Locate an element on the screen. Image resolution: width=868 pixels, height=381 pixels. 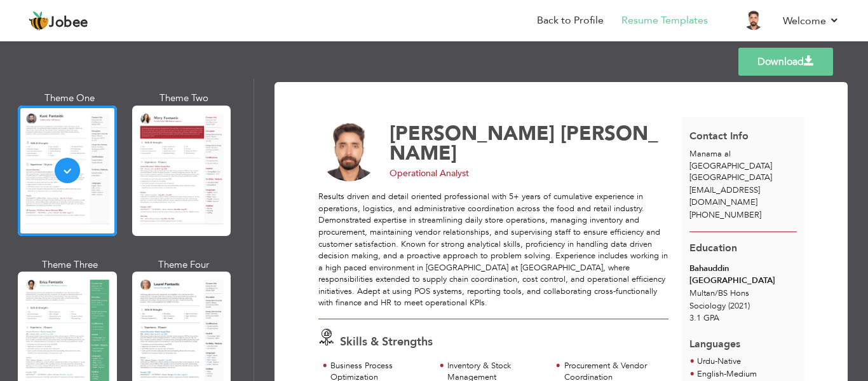
span: Sociology is located at coordinates (708, 306).